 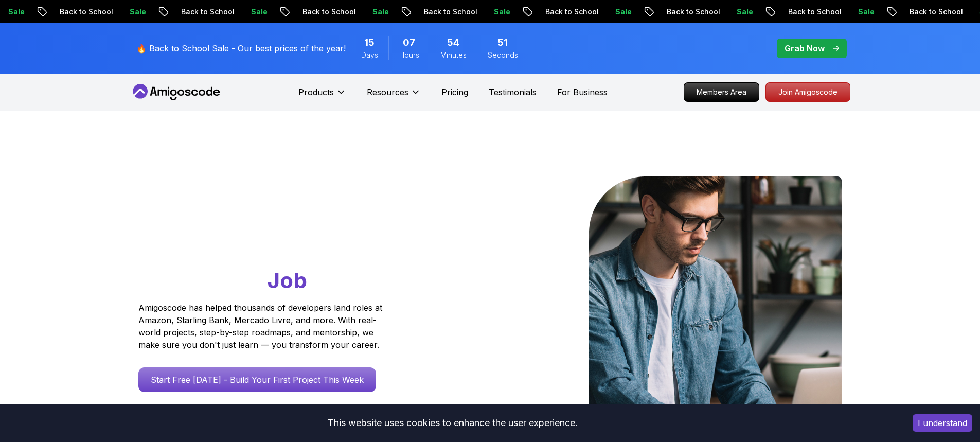 I want to click on a: For Business, so click(x=582, y=92).